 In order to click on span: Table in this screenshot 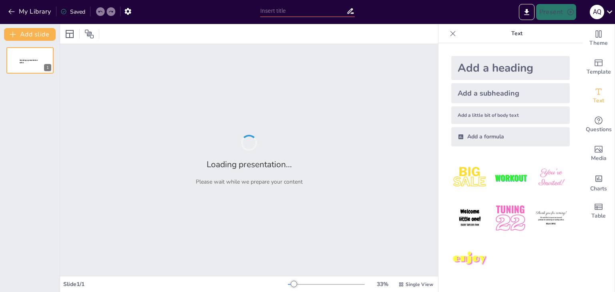, I will do `click(599, 216)`.